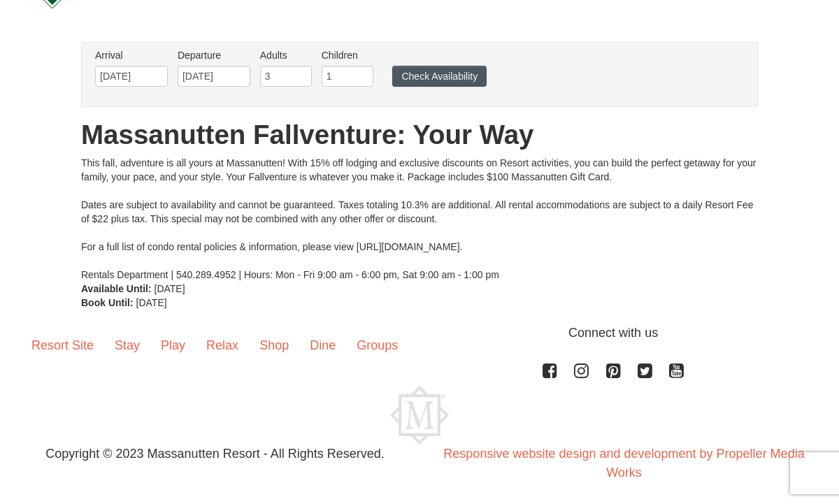  I want to click on label: Children, so click(348, 55).